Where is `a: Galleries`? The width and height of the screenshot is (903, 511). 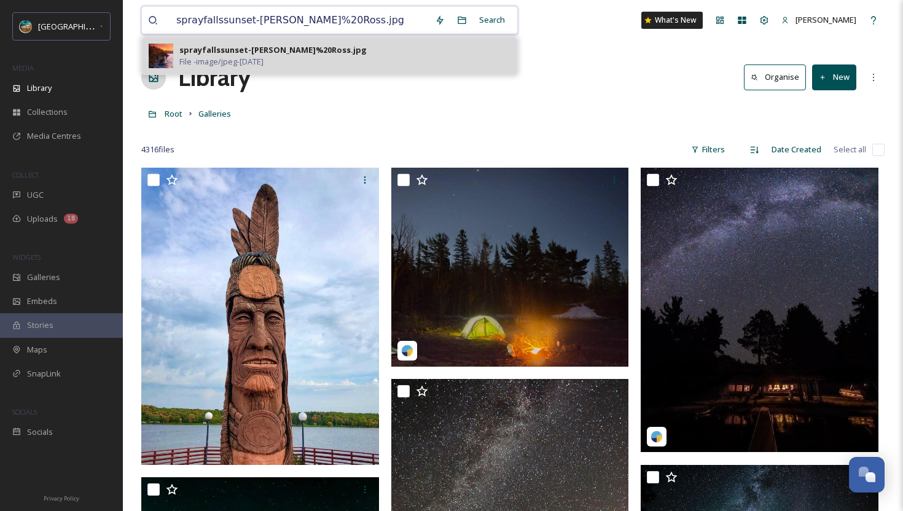 a: Galleries is located at coordinates (214, 114).